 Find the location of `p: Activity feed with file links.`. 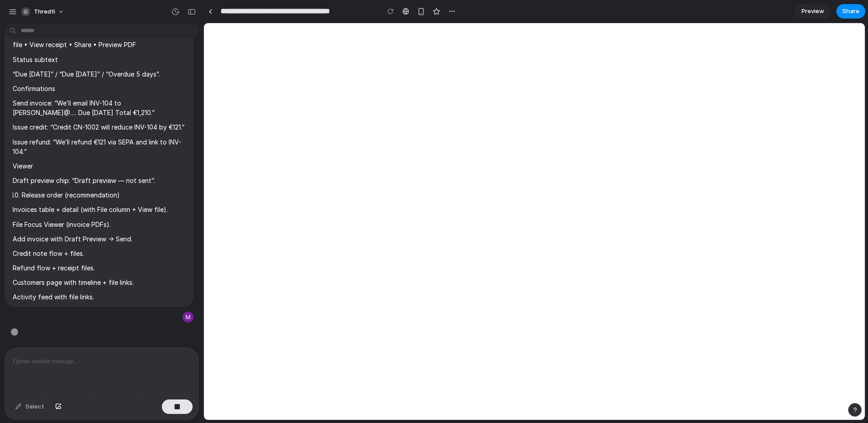

p: Activity feed with file links. is located at coordinates (99, 297).